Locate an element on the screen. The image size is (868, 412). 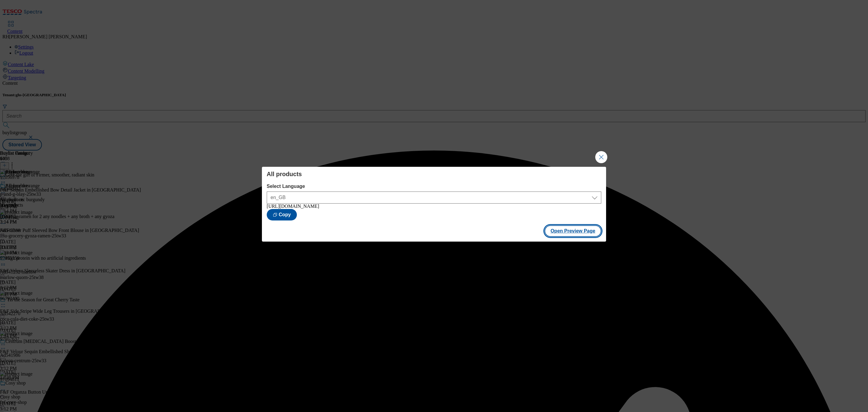
button: Copy is located at coordinates (281, 215).